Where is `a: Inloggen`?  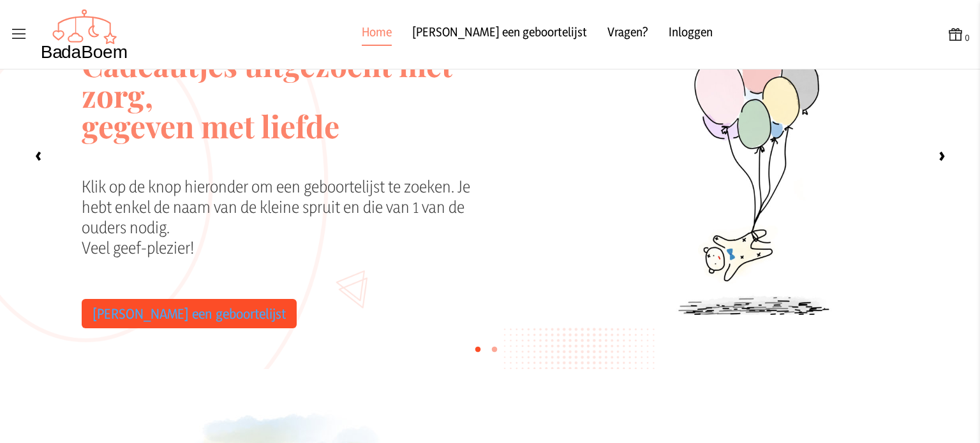
a: Inloggen is located at coordinates (690, 35).